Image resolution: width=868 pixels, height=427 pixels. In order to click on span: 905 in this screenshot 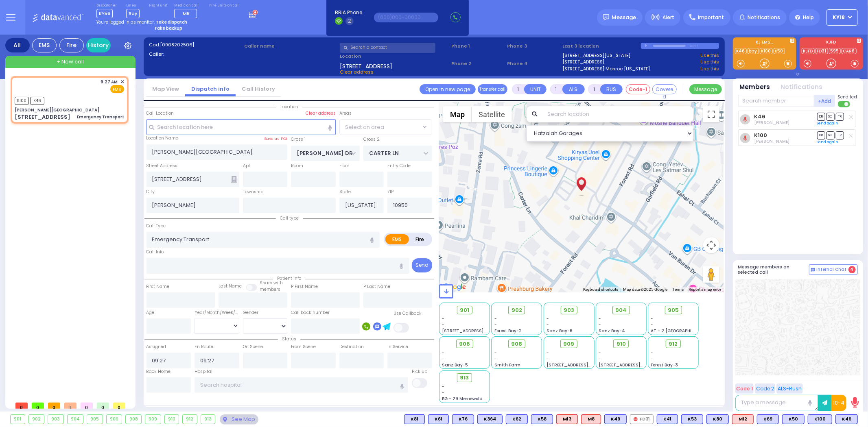, I will do `click(673, 310)`.